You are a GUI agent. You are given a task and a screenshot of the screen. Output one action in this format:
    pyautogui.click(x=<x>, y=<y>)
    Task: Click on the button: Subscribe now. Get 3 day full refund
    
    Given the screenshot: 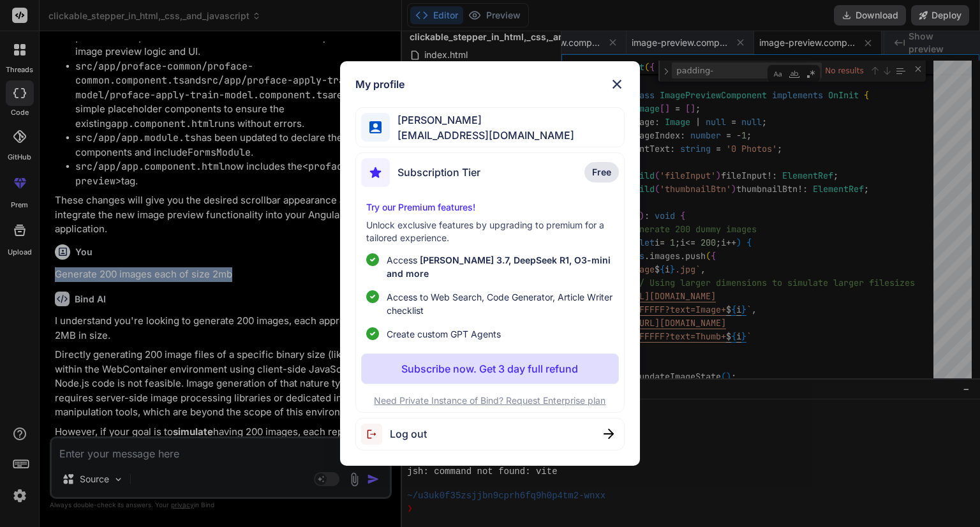 What is the action you would take?
    pyautogui.click(x=490, y=369)
    